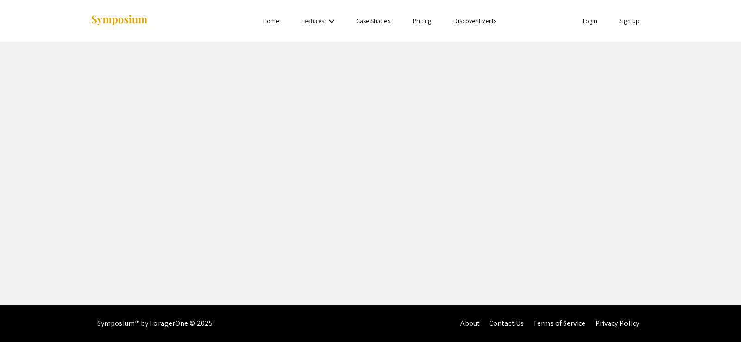 This screenshot has height=342, width=741. Describe the element at coordinates (119, 20) in the screenshot. I see `img: Symposium by ForagerOne` at that location.